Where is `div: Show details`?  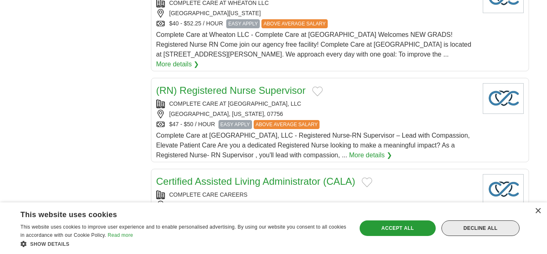 div: Show details is located at coordinates (184, 243).